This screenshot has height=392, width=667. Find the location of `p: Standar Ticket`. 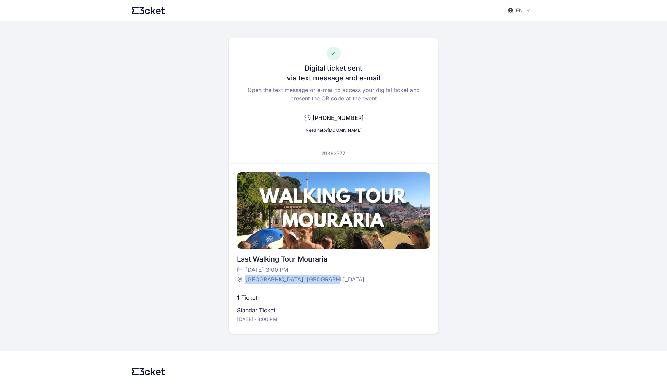

p: Standar Ticket is located at coordinates (256, 310).